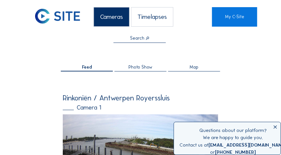 The width and height of the screenshot is (281, 155). Describe the element at coordinates (87, 67) in the screenshot. I see `span: Feed` at that location.